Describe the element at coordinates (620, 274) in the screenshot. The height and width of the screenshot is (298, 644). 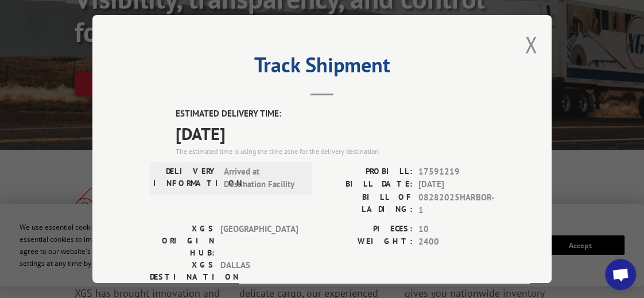
I see `a: Open chat` at that location.